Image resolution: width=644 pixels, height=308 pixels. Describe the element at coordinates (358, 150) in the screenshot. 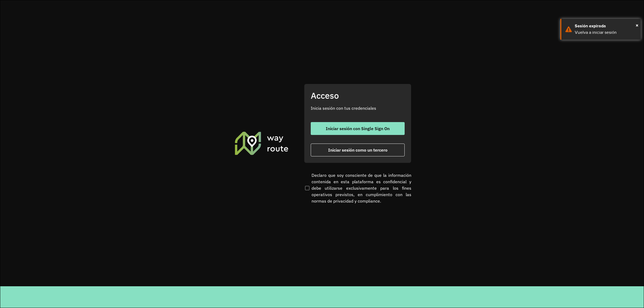

I see `span: Iniciar sesión como un tercero` at that location.